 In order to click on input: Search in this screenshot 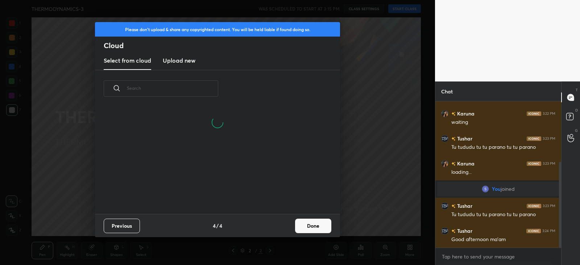, I will do `click(173, 88)`.